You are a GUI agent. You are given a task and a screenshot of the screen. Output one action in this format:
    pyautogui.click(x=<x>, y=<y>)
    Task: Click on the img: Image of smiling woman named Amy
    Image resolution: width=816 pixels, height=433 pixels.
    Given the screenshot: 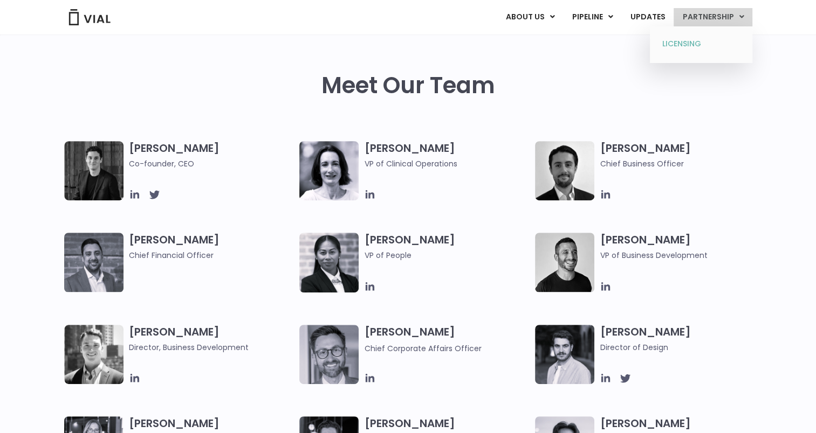 What is the action you would take?
    pyautogui.click(x=329, y=171)
    